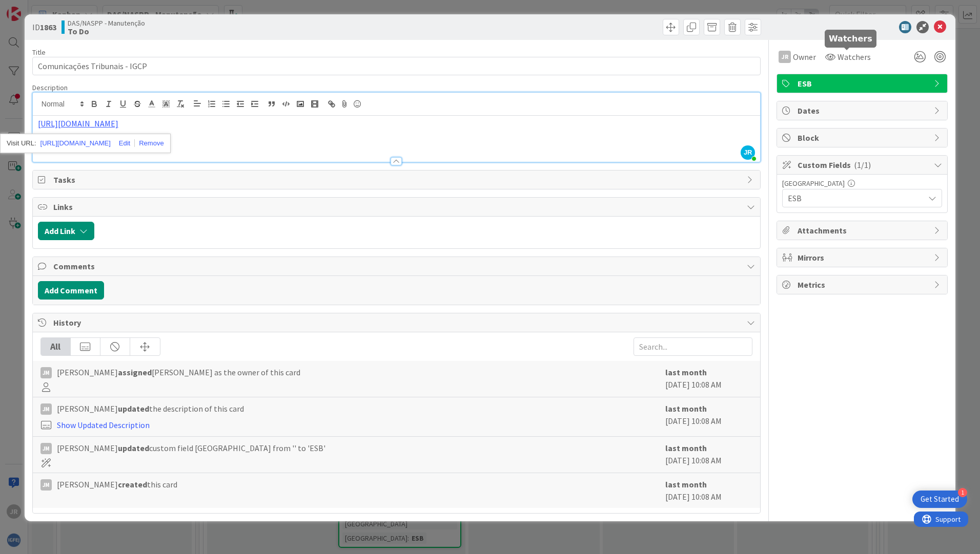 This screenshot has width=980, height=554. Describe the element at coordinates (693, 346) in the screenshot. I see `input: Search...` at that location.